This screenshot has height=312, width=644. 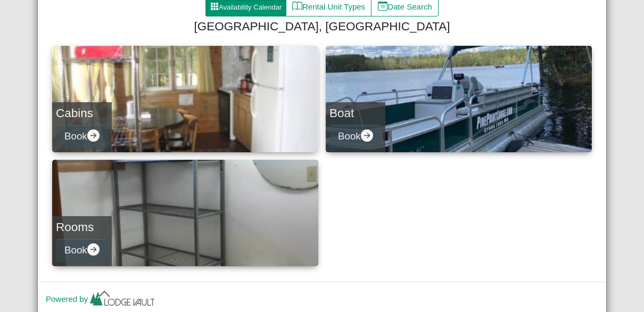 What do you see at coordinates (122, 300) in the screenshot?
I see `img: lv-small.ca335149.png` at bounding box center [122, 300].